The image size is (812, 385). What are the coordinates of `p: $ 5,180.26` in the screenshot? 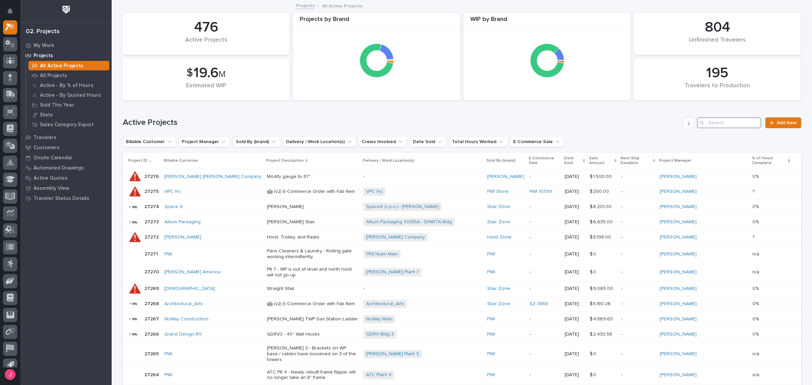 It's located at (601, 303).